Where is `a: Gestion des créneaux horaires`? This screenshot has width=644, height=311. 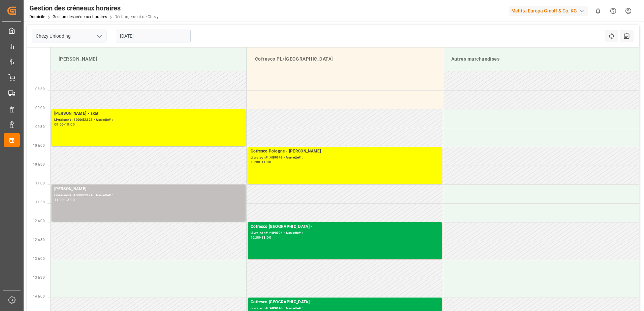 a: Gestion des créneaux horaires is located at coordinates (80, 17).